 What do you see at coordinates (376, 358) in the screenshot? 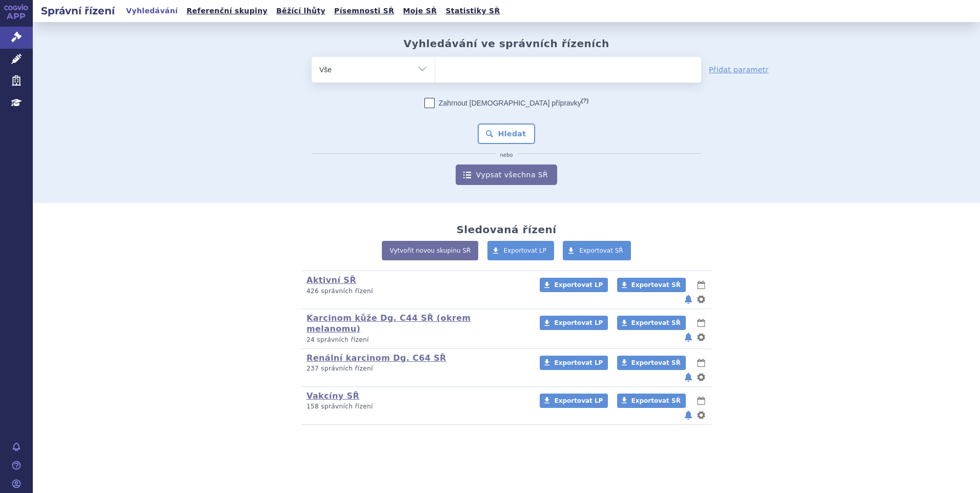
I see `a: Renální karcinom Dg. C64 SŘ` at bounding box center [376, 358].